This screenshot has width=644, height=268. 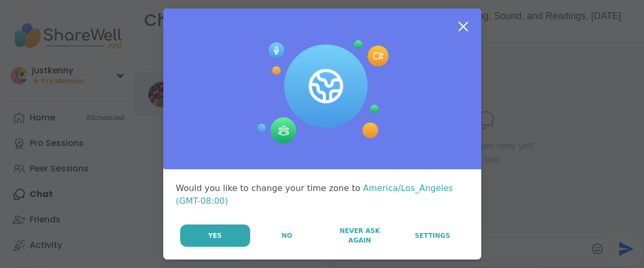 What do you see at coordinates (215, 235) in the screenshot?
I see `button: Yes` at bounding box center [215, 235].